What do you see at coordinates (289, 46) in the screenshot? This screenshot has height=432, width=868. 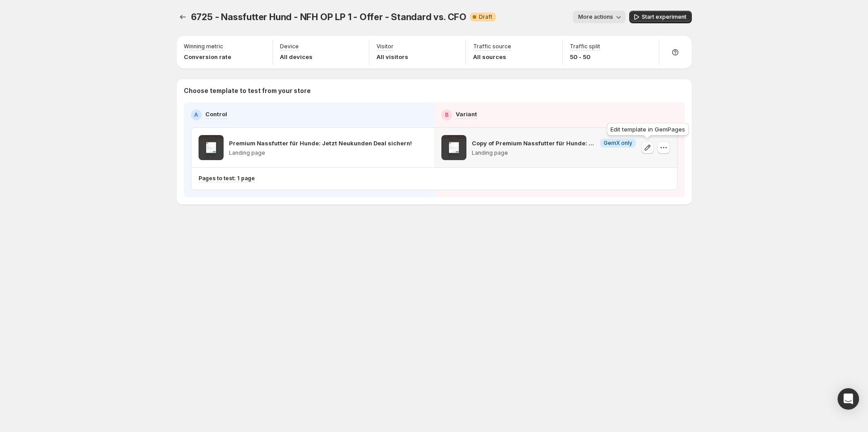 I see `p: Device` at bounding box center [289, 46].